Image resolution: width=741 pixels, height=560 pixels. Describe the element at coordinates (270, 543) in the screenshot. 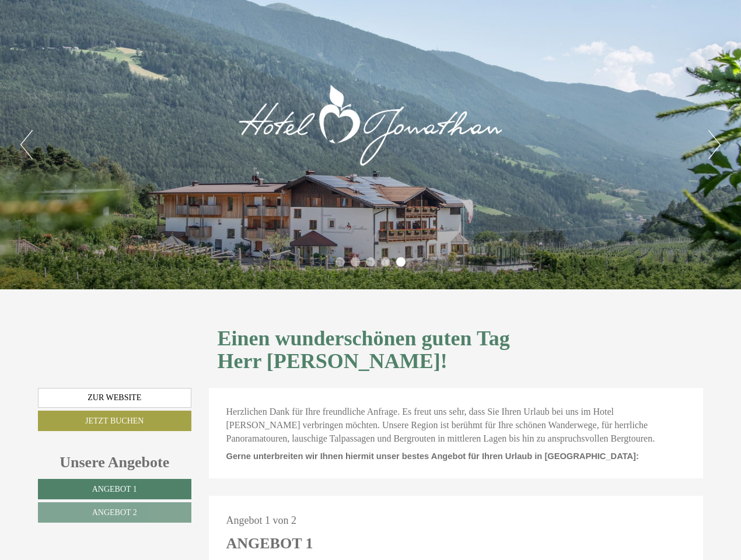

I see `div: Angebot 1` at that location.